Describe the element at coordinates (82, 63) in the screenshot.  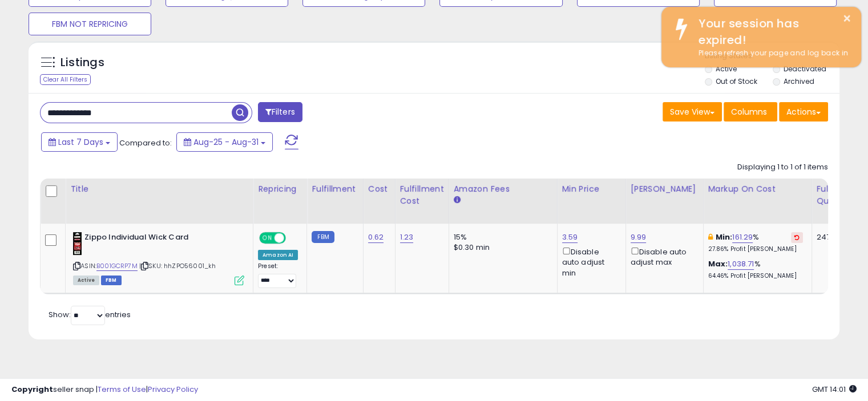
I see `h5: Listings` at that location.